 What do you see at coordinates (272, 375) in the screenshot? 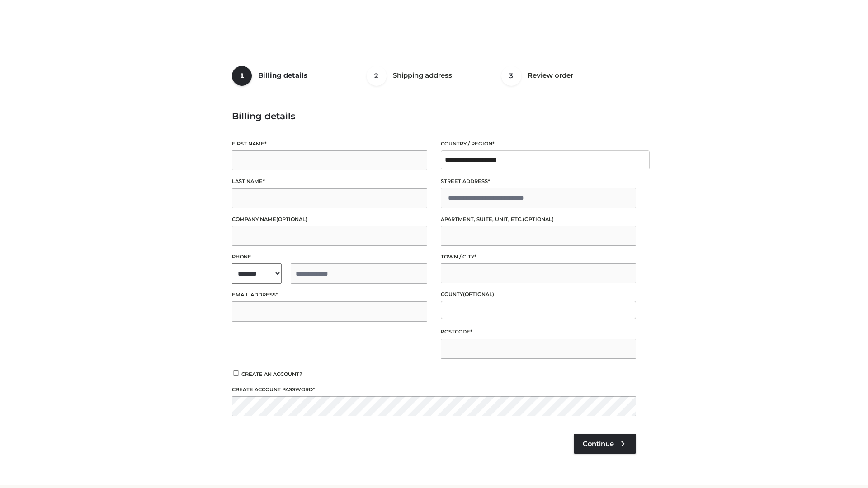
I see `span: Create an account?` at bounding box center [272, 375].